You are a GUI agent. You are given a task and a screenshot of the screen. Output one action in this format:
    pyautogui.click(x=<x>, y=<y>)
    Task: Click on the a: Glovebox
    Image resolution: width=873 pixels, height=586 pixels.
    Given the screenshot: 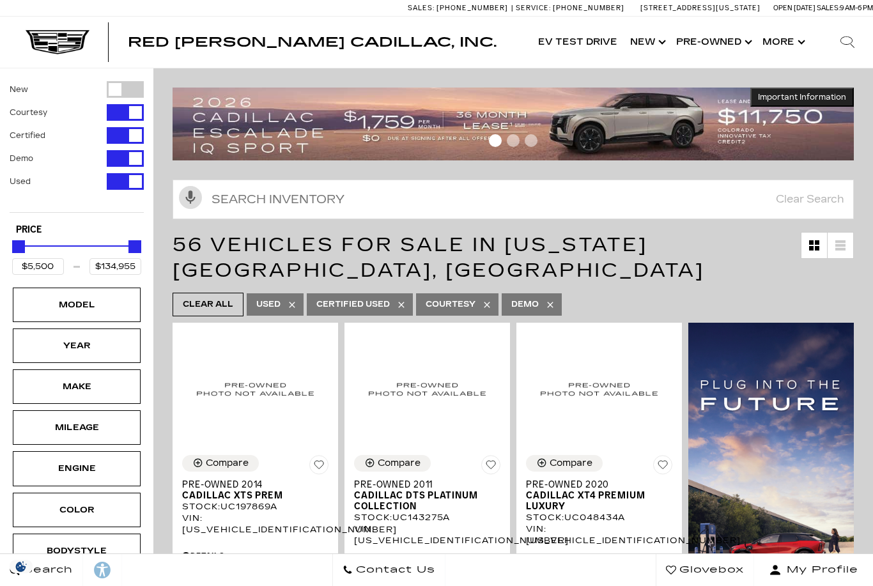 What is the action you would take?
    pyautogui.click(x=705, y=570)
    